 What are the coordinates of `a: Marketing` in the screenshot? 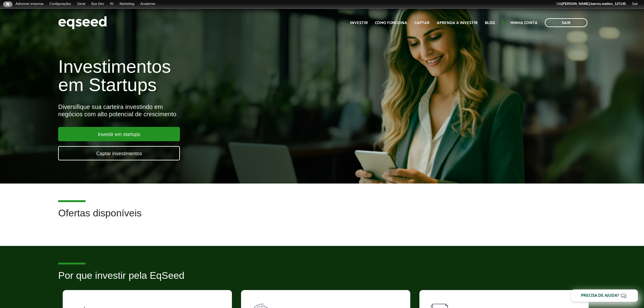 It's located at (127, 4).